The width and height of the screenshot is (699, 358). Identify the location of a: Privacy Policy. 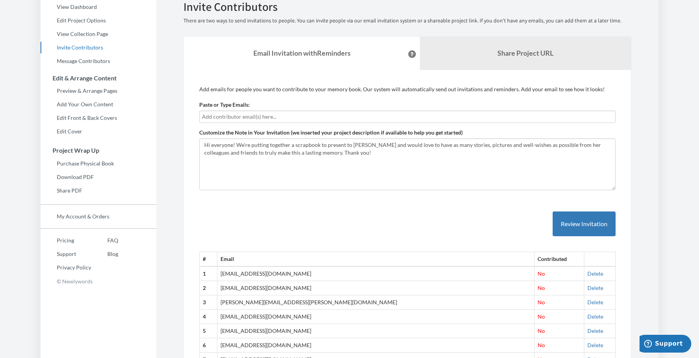
(66, 267).